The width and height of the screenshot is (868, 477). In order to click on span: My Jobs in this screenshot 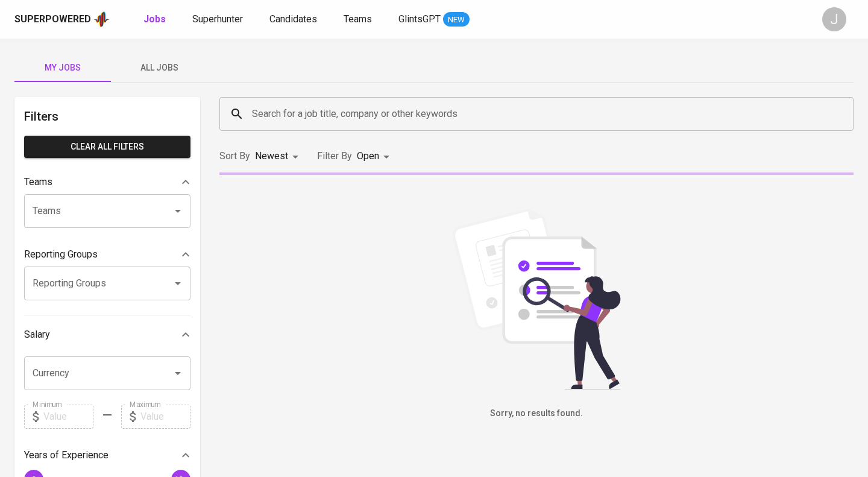, I will do `click(63, 68)`.